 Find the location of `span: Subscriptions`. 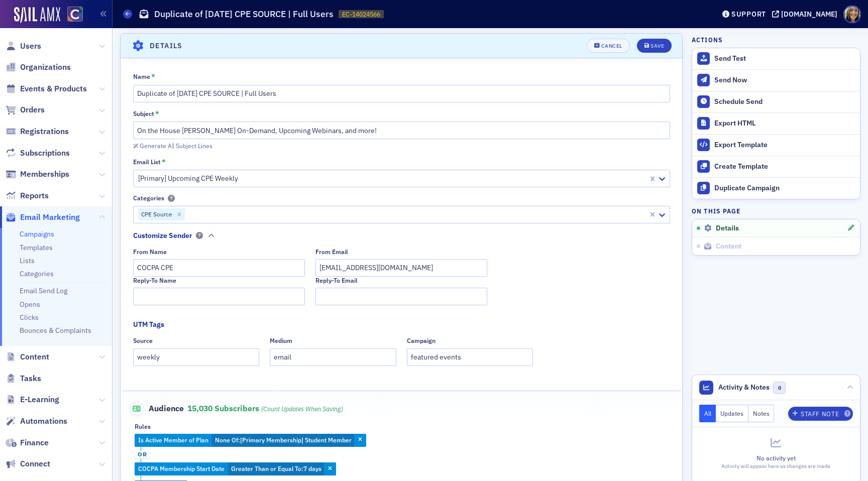

span: Subscriptions is located at coordinates (45, 153).